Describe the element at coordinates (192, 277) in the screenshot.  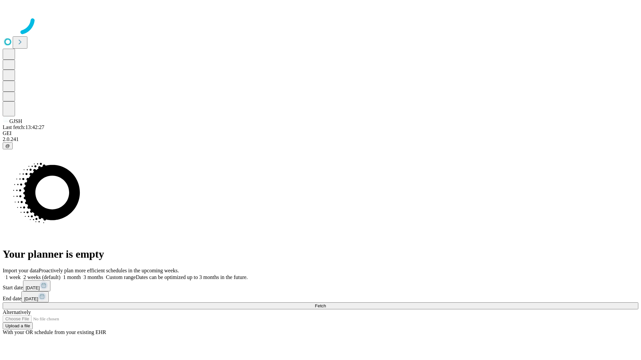
I see `span: Dates can be optimized up to 3 months in the future.` at that location.